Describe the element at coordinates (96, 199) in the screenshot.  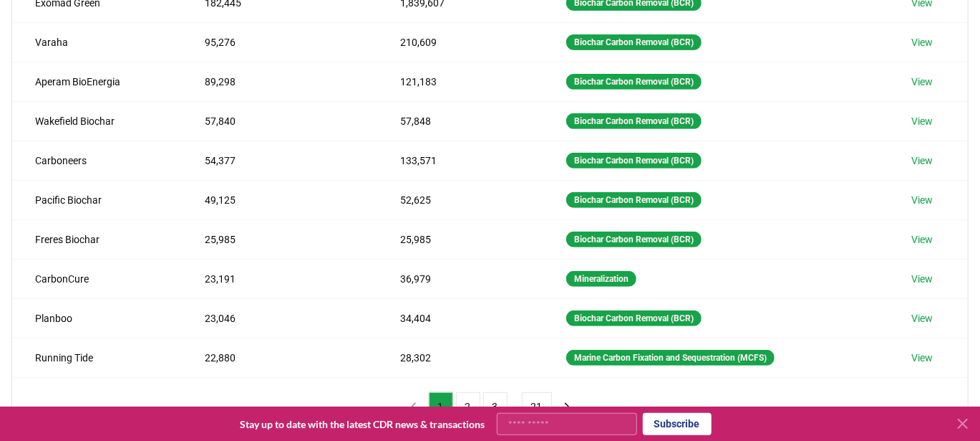
I see `td: Pacific Biochar` at that location.